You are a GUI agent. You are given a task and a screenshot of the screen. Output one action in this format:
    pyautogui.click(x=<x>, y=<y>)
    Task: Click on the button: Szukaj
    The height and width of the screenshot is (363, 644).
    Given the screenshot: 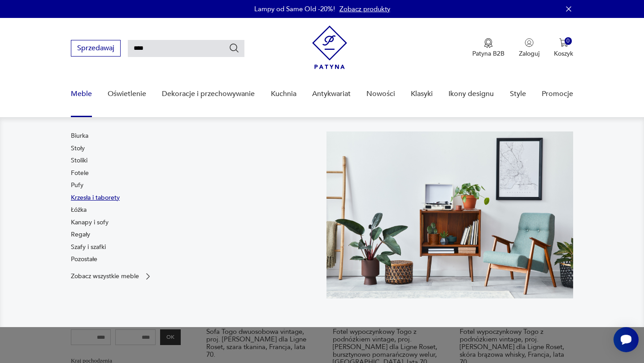 What is the action you would take?
    pyautogui.click(x=234, y=48)
    